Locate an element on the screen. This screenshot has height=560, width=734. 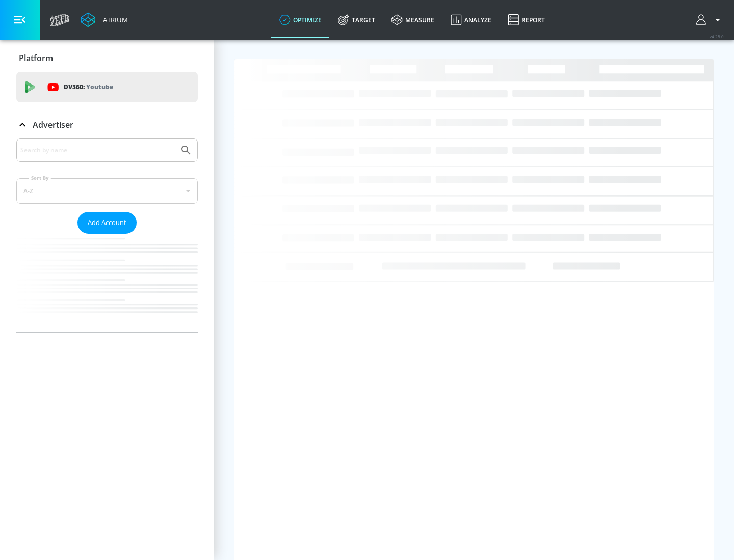
p: Advertiser is located at coordinates (53, 125).